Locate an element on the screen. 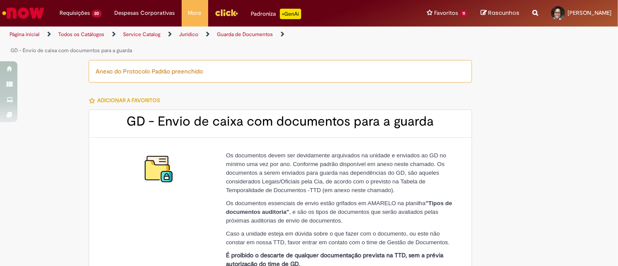  a: Service Catalog is located at coordinates (142, 34).